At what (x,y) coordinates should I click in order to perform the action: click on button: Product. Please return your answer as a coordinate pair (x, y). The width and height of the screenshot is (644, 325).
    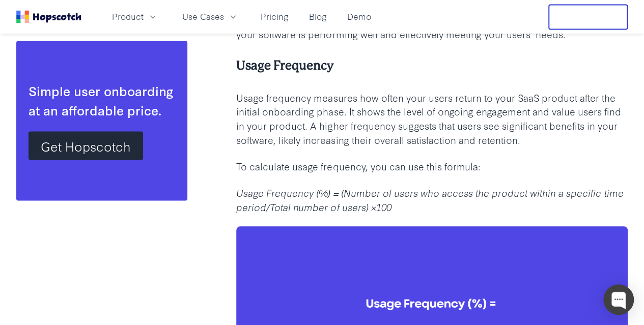
    Looking at the image, I should click on (135, 16).